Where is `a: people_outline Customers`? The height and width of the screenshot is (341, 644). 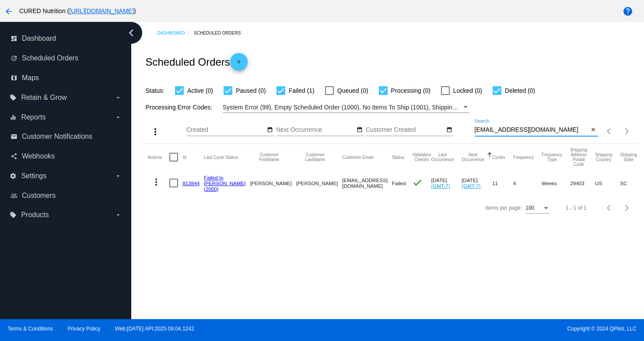
a: people_outline Customers is located at coordinates (66, 196).